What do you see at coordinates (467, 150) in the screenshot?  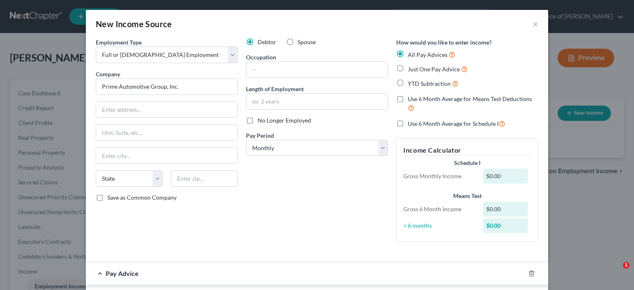 I see `h5: Income Calculator` at bounding box center [467, 150].